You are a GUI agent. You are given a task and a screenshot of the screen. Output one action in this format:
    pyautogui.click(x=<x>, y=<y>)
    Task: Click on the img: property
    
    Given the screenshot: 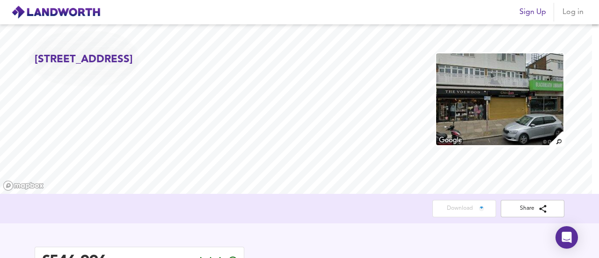 What is the action you would take?
    pyautogui.click(x=500, y=99)
    